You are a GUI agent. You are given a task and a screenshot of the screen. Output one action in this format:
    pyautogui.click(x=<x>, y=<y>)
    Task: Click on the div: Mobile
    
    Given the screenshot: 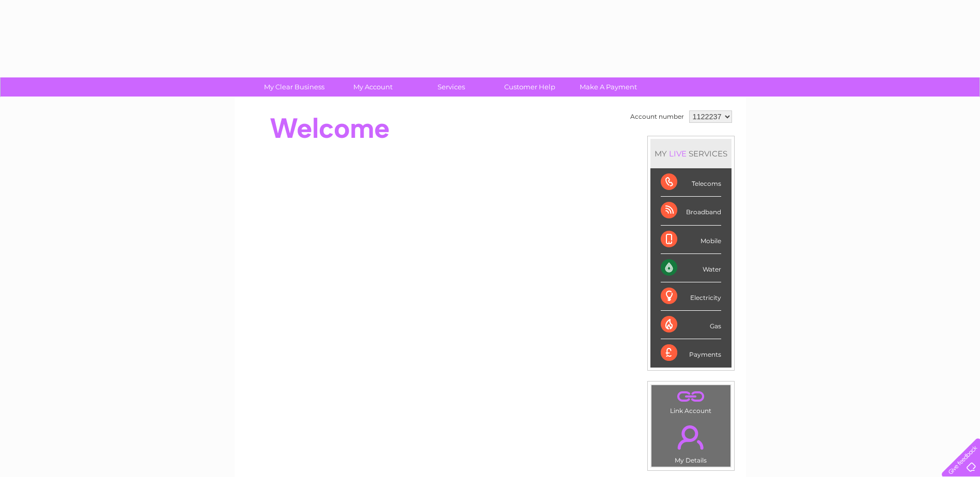 What is the action you would take?
    pyautogui.click(x=691, y=240)
    